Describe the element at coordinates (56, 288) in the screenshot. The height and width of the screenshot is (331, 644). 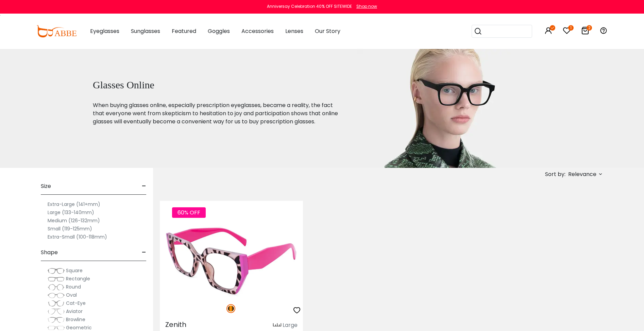
I see `img: Round.png` at that location.